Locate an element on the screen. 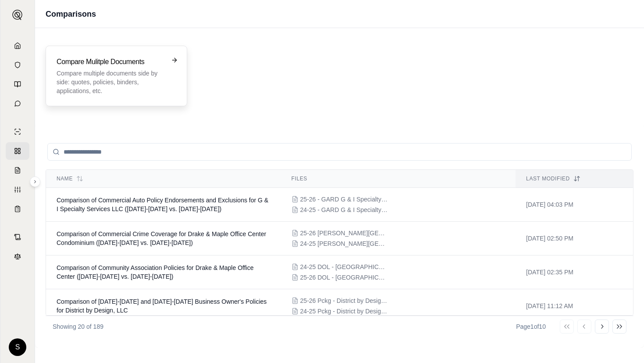  a: Prompt Library is located at coordinates (17, 84).